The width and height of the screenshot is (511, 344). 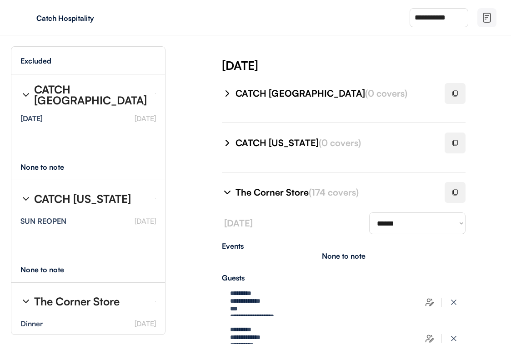 I want to click on div: Catch Hospitality, so click(x=94, y=18).